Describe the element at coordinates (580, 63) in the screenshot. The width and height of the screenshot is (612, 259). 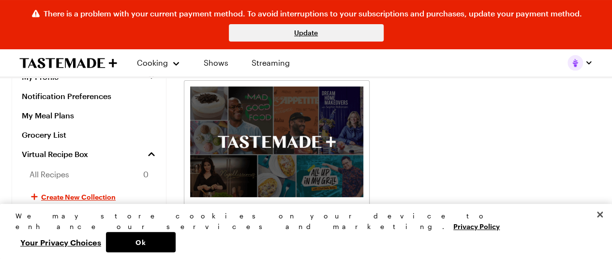
I see `button: Profile picture` at that location.